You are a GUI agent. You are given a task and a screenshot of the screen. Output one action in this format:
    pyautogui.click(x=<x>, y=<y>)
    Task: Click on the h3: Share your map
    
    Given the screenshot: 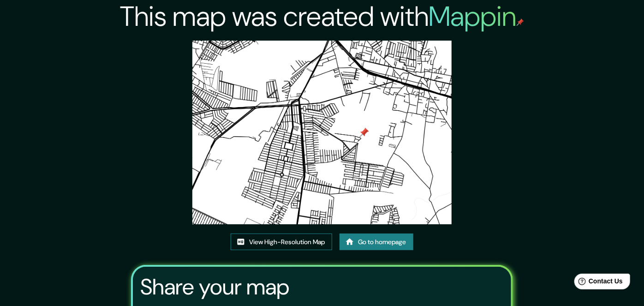 What is the action you would take?
    pyautogui.click(x=215, y=287)
    